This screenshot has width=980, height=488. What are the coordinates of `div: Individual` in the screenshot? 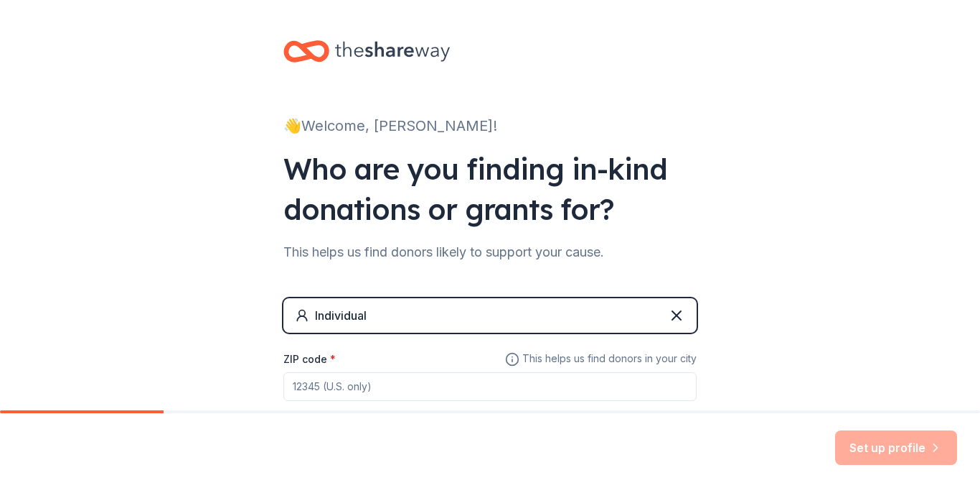 It's located at (340, 315).